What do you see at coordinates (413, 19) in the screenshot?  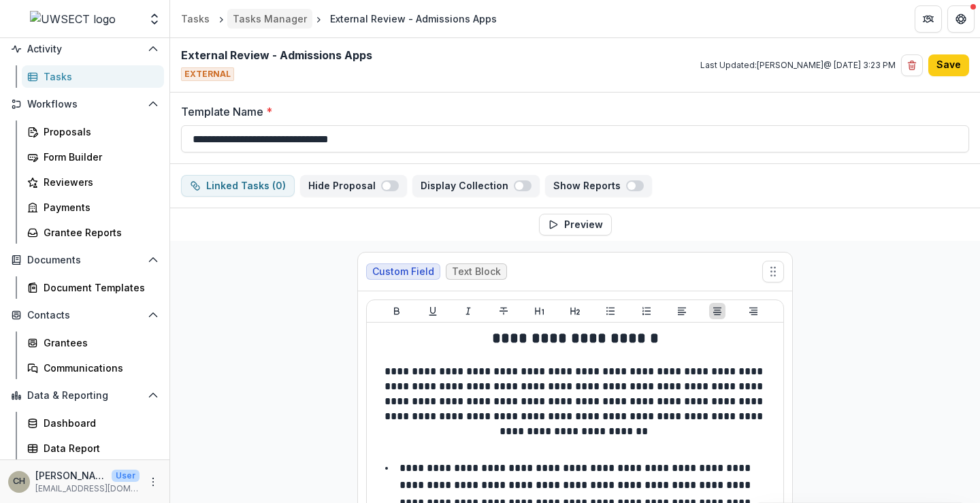 I see `div: External Review - Admissions Apps` at bounding box center [413, 19].